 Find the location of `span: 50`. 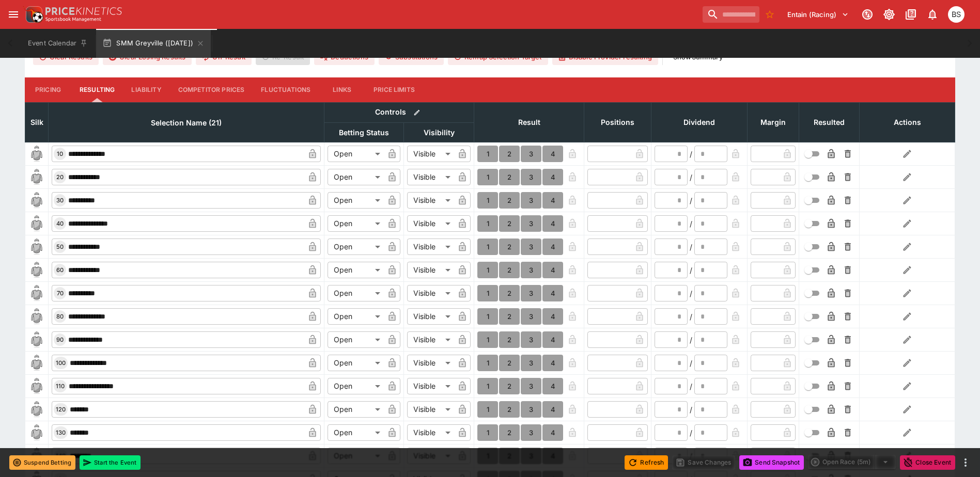

span: 50 is located at coordinates (60, 247).